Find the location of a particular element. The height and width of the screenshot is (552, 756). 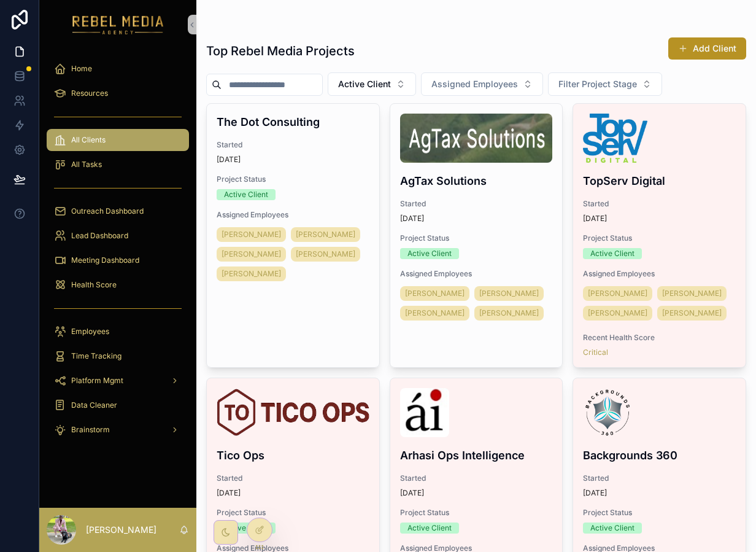

span: Health Score is located at coordinates (94, 285).